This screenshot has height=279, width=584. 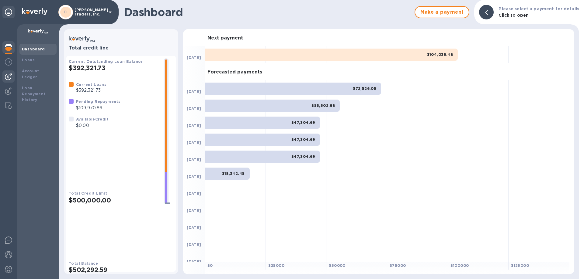 I want to click on b: Click to open, so click(x=513, y=15).